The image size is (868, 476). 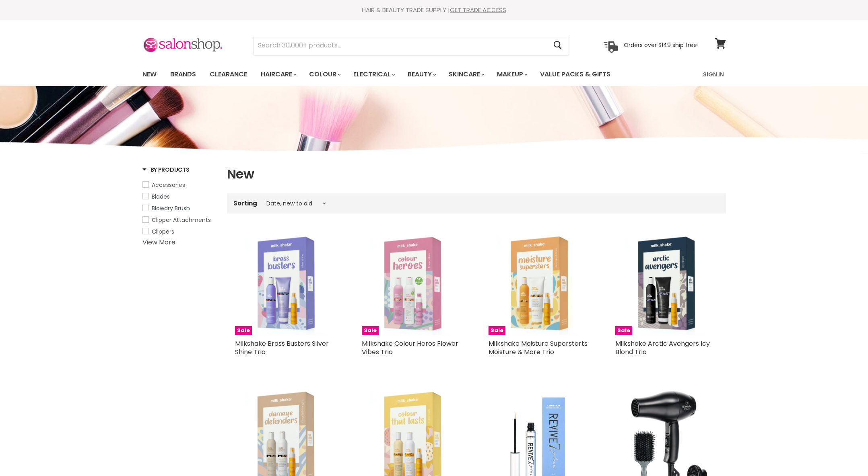 What do you see at coordinates (160, 197) in the screenshot?
I see `span: Blades` at bounding box center [160, 197].